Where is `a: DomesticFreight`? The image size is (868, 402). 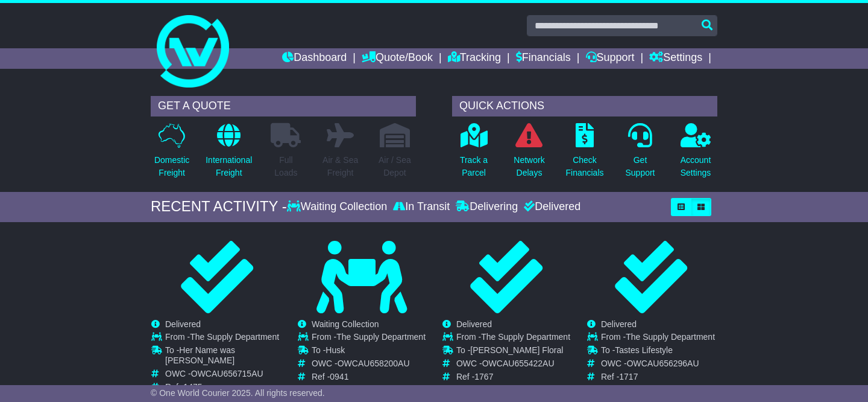 a: DomesticFreight is located at coordinates (172, 154).